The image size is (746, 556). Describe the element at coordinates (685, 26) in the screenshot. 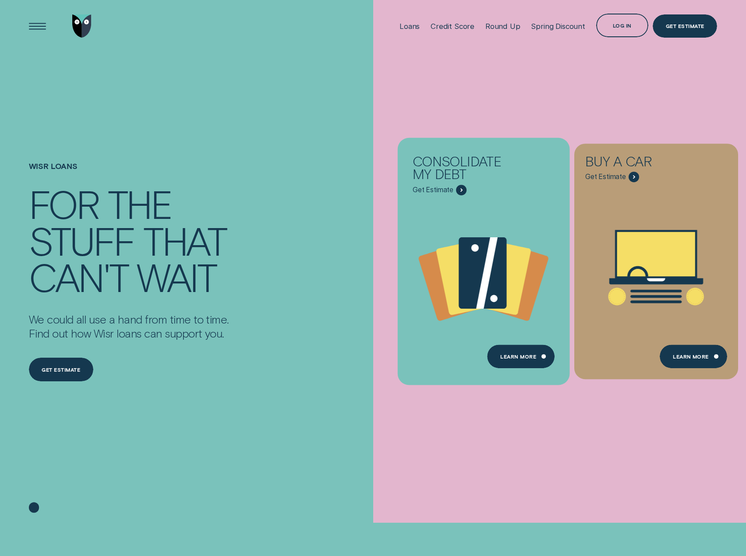

I see `a: Get Estimate` at that location.